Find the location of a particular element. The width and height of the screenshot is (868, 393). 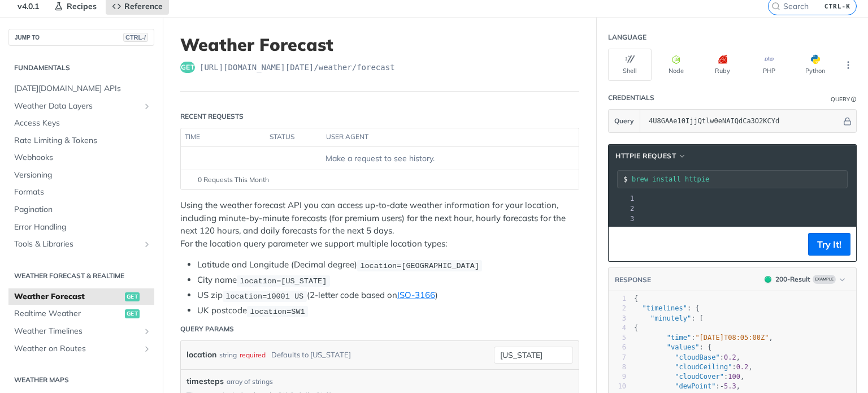

span: 0.2 is located at coordinates (743, 367).